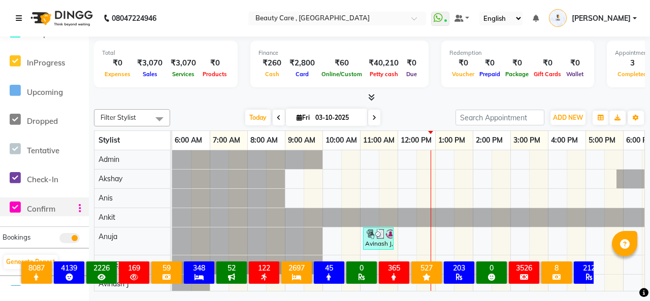 This screenshot has width=650, height=301. What do you see at coordinates (427, 268) in the screenshot?
I see `div: 527` at bounding box center [427, 268].